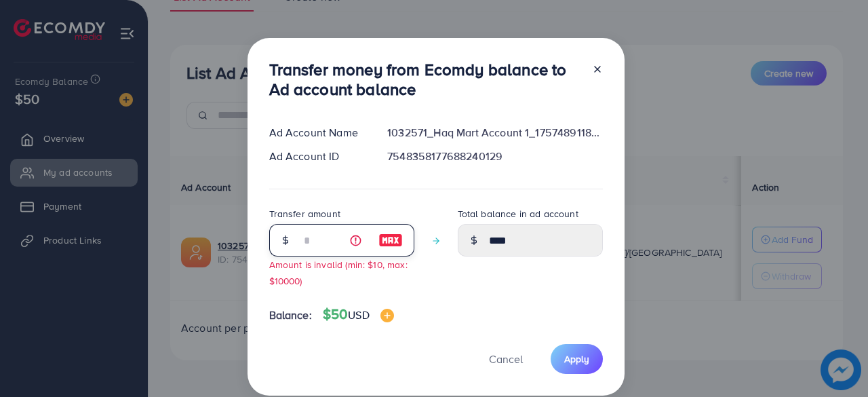  Describe the element at coordinates (425, 79) in the screenshot. I see `h3: Transfer money from Ecomdy balance to Ad account balance` at that location.